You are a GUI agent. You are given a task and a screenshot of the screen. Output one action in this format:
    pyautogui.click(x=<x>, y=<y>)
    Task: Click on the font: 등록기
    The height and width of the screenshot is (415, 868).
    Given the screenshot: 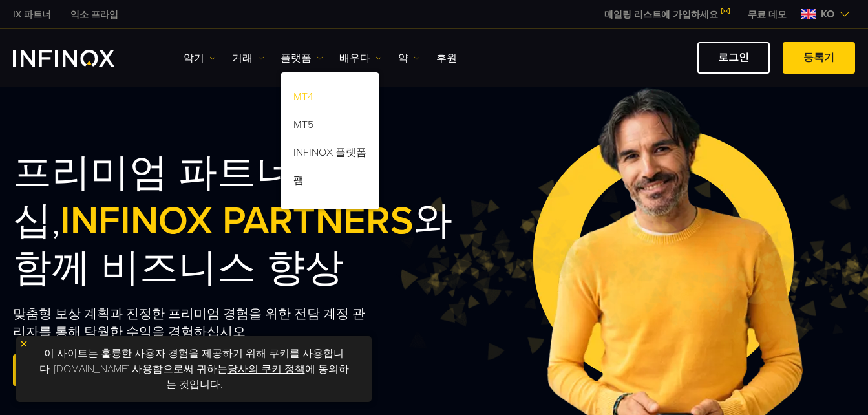 What is the action you would take?
    pyautogui.click(x=819, y=58)
    